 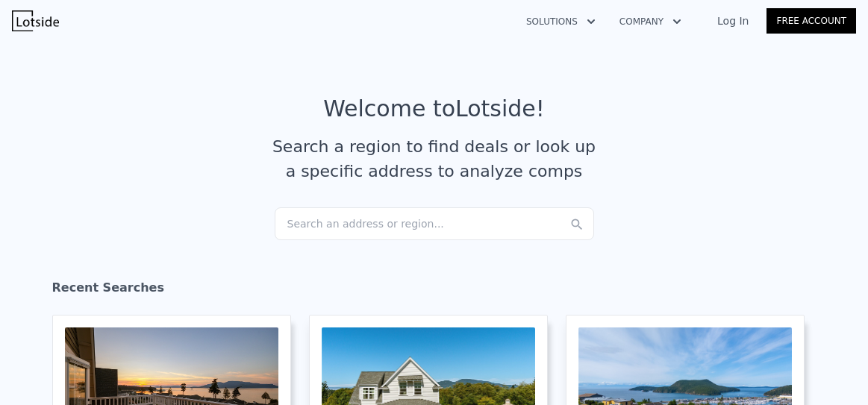 What do you see at coordinates (561, 22) in the screenshot?
I see `button: Solutions` at bounding box center [561, 22].